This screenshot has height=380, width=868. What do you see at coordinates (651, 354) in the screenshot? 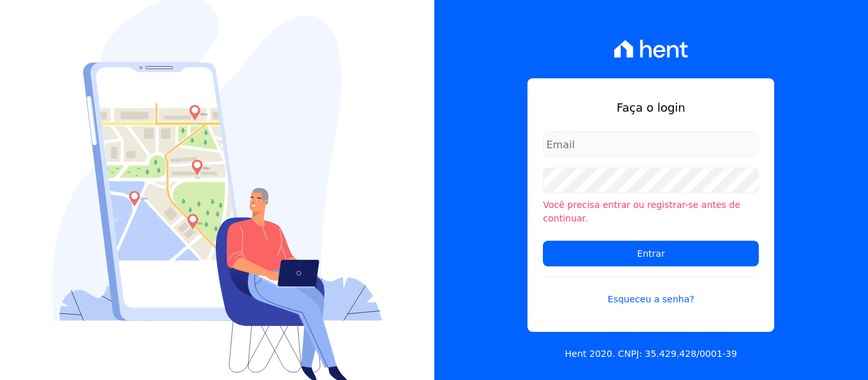
I see `p: Hent 2020. CNPJ: 35.429.428/0001-39` at bounding box center [651, 354].